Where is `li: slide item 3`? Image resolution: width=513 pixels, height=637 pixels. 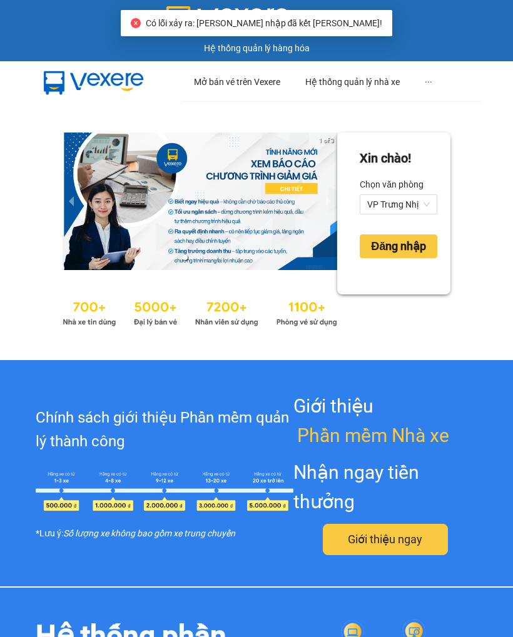 li: slide item 3 is located at coordinates (215, 258).